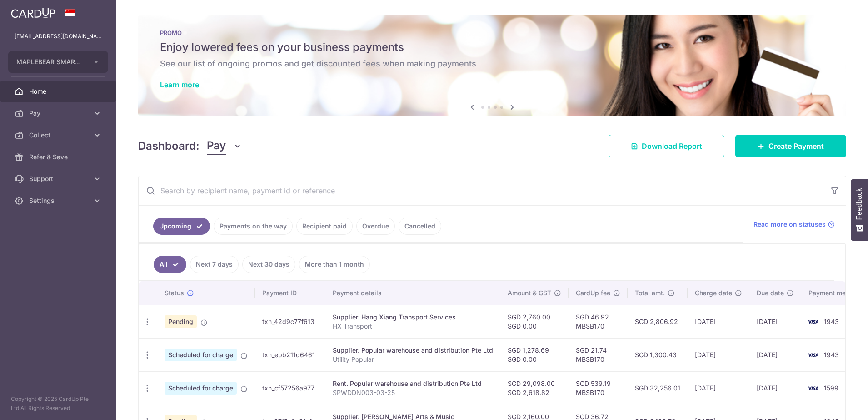  I want to click on a: Recipient paid, so click(325, 226).